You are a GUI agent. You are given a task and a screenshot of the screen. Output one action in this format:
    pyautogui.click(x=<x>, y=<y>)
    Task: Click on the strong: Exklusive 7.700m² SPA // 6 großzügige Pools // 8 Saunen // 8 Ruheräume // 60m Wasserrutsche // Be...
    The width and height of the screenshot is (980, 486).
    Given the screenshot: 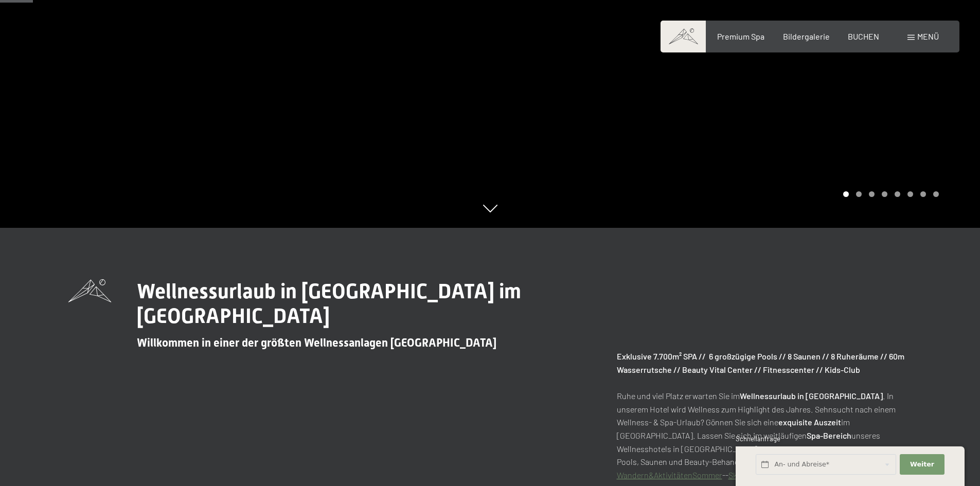 What is the action you would take?
    pyautogui.click(x=760, y=363)
    